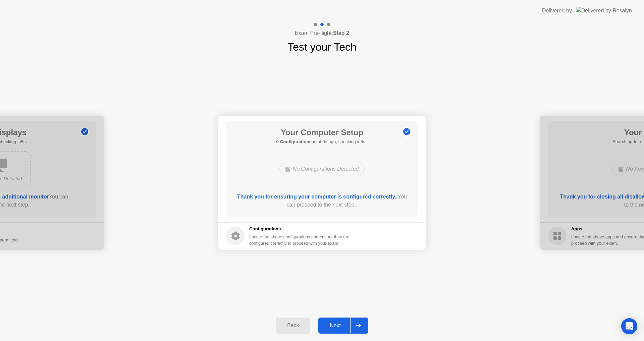 This screenshot has height=341, width=644. I want to click on div: Back, so click(293, 326).